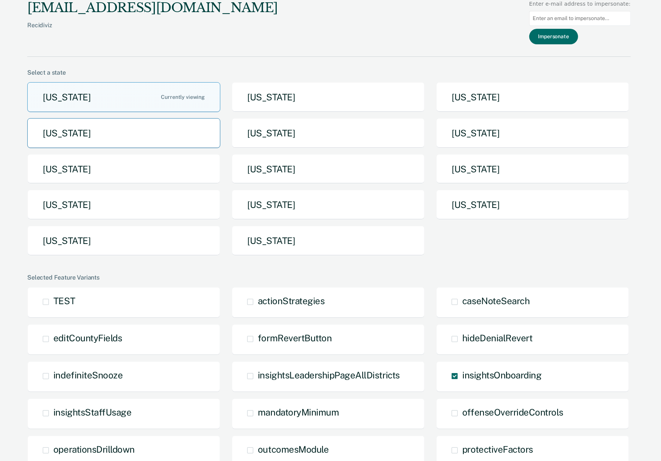 This screenshot has height=461, width=661. What do you see at coordinates (153, 31) in the screenshot?
I see `div: Recidiviz` at bounding box center [153, 31].